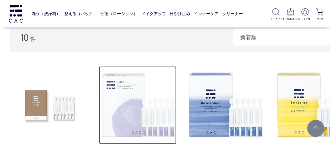 The image size is (330, 148). What do you see at coordinates (320, 19) in the screenshot?
I see `p: CART` at bounding box center [320, 19].